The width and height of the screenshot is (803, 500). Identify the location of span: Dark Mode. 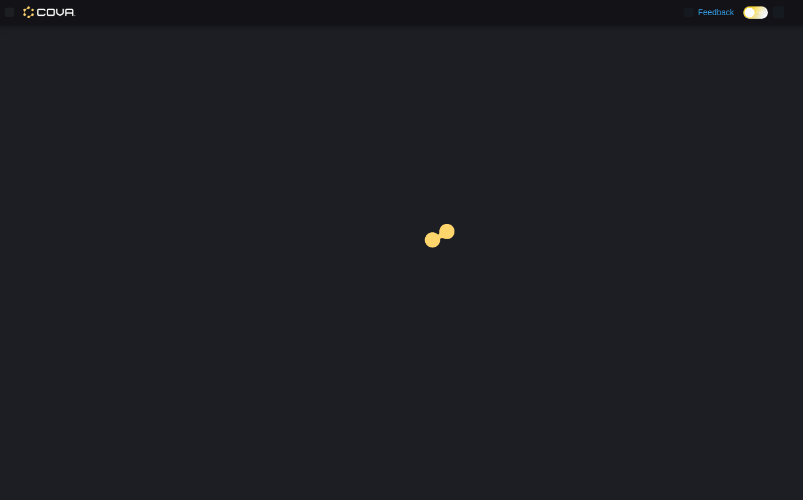
(744, 19).